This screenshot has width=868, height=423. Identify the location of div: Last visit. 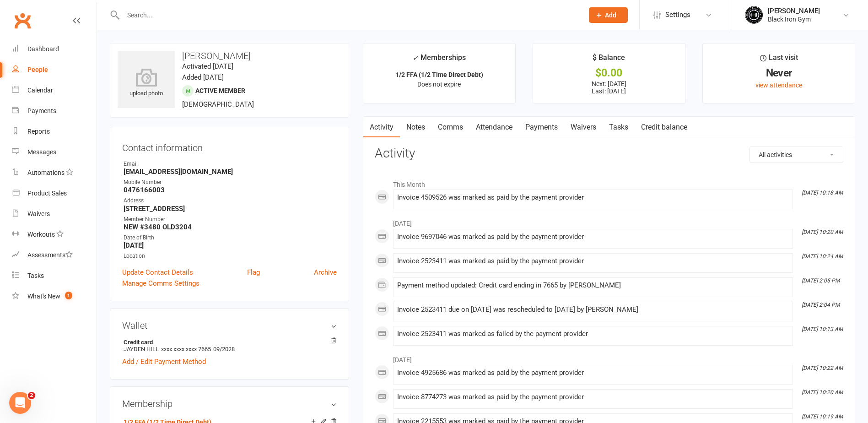
(779, 60).